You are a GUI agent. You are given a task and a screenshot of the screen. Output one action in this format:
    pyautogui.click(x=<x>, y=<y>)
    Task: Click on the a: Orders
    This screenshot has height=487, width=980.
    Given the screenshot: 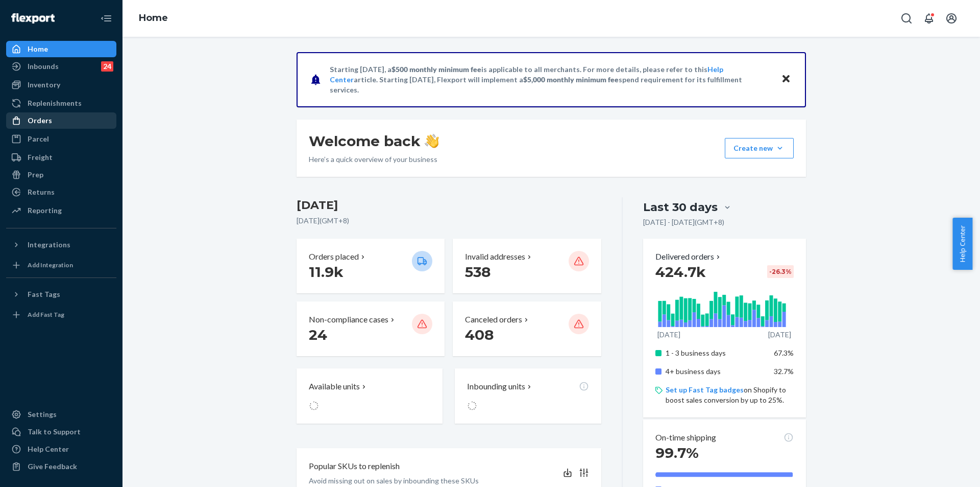 What is the action you would take?
    pyautogui.click(x=61, y=121)
    